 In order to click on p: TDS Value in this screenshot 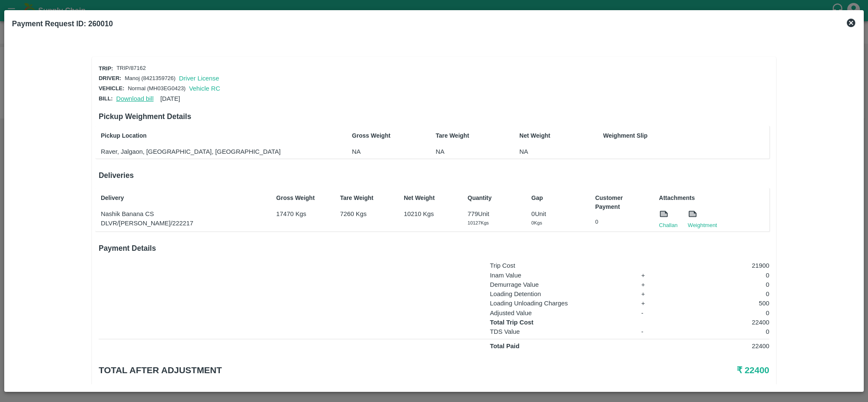, I will do `click(560, 332)`.